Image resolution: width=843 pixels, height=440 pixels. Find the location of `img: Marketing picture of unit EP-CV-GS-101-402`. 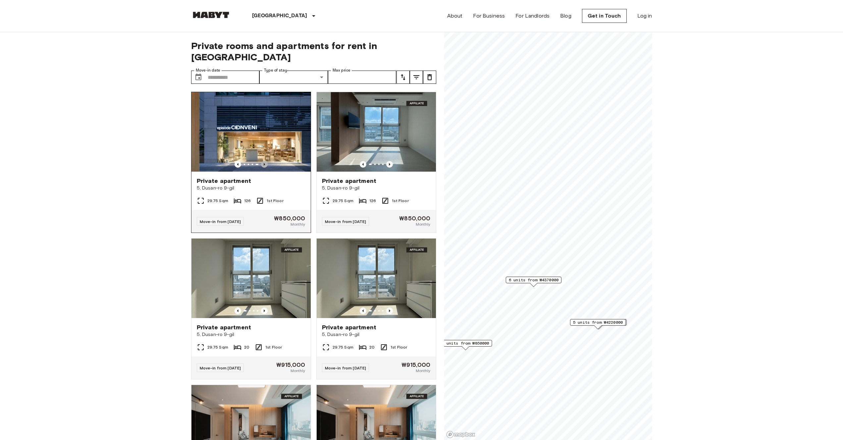

img: Marketing picture of unit EP-CV-GS-101-402 is located at coordinates (251, 278).